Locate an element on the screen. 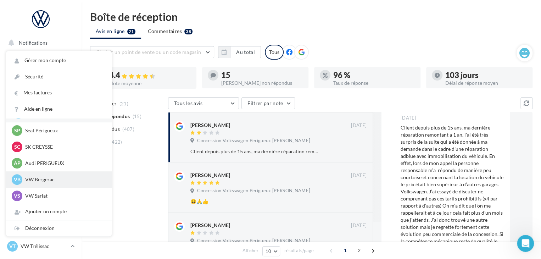 Image resolution: width=541 pixels, height=259 pixels. a: VT VW Trélissac is located at coordinates (41, 246).